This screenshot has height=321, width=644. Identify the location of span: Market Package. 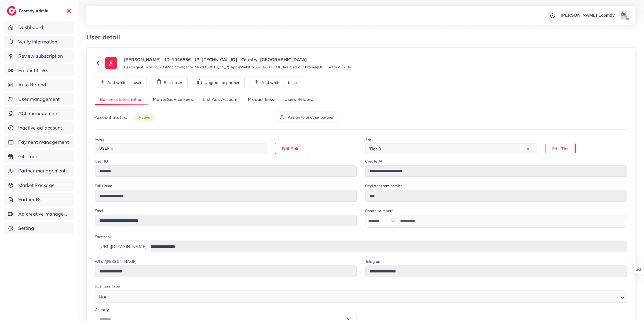
(37, 185).